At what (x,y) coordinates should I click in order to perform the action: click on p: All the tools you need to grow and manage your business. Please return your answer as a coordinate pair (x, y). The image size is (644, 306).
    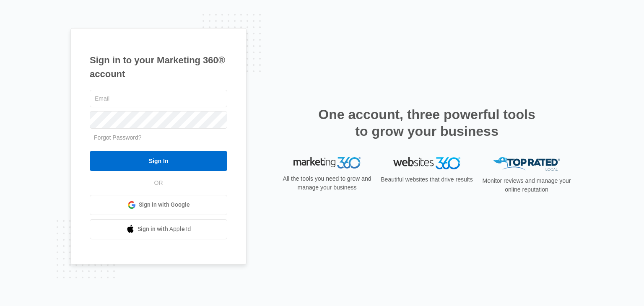
    Looking at the image, I should click on (327, 183).